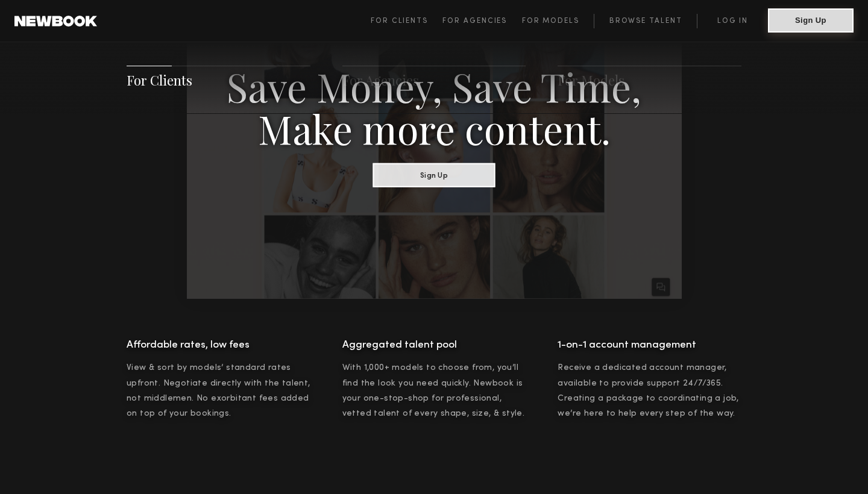 Image resolution: width=868 pixels, height=494 pixels. I want to click on a: Log in, so click(732, 21).